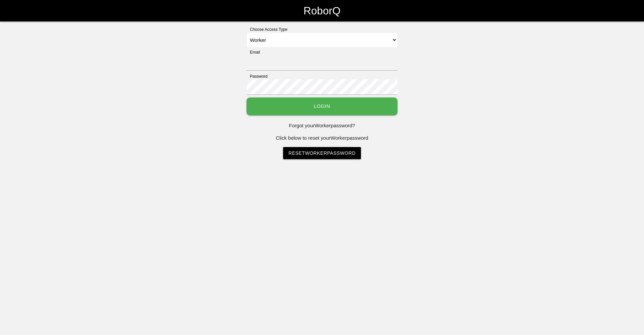 Image resolution: width=644 pixels, height=335 pixels. What do you see at coordinates (257, 77) in the screenshot?
I see `label: Password` at bounding box center [257, 77].